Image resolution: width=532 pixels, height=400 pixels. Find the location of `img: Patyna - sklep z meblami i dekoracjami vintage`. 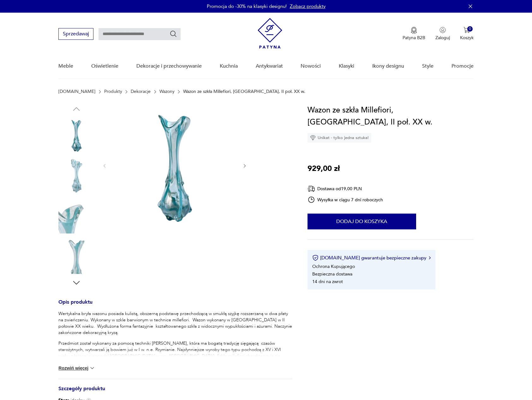

img: Patyna - sklep z meblami i dekoracjami vintage is located at coordinates (270, 34).